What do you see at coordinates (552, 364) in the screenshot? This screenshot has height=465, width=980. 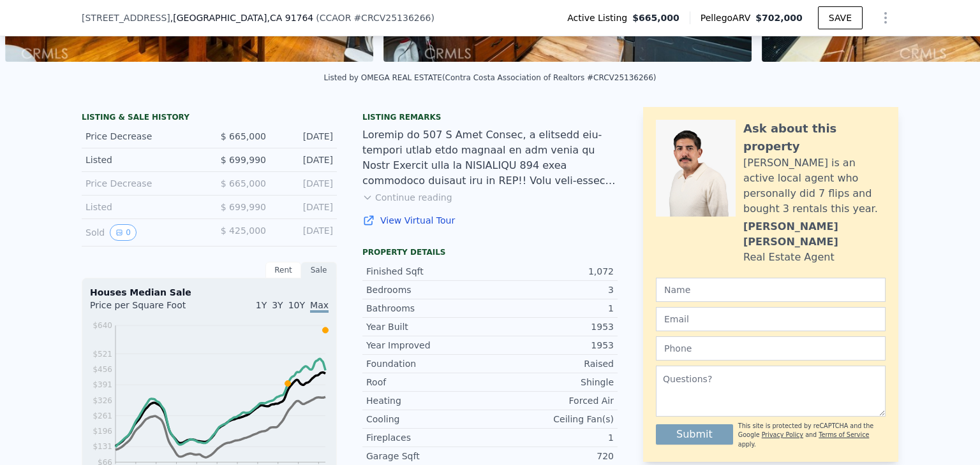 I see `div: Raised` at bounding box center [552, 364].